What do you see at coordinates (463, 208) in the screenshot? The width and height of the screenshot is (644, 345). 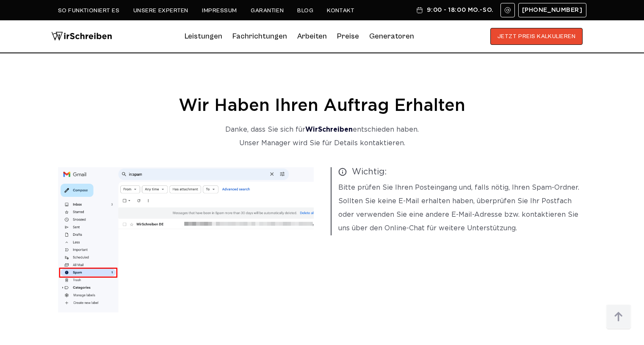 I see `p: Bitte prüfen Sie Ihren Posteingang und, falls nötig, Ihren Spam-Ordner. Sollten Sie keine E-Mail ...` at bounding box center [463, 208].